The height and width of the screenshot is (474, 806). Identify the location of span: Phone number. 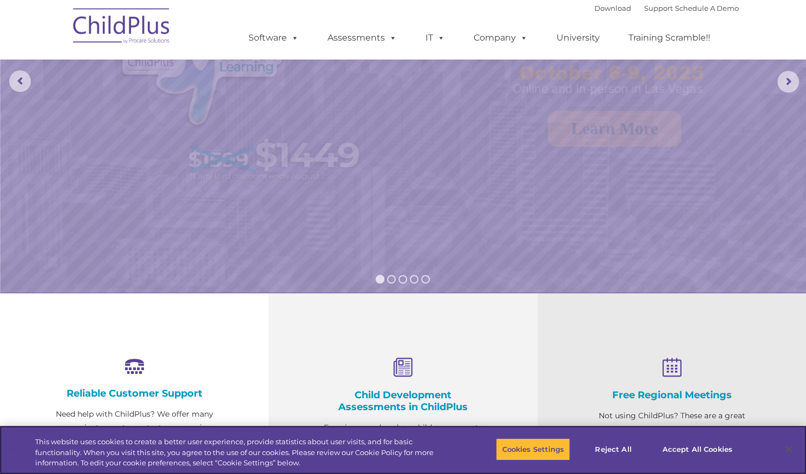
(173, 120).